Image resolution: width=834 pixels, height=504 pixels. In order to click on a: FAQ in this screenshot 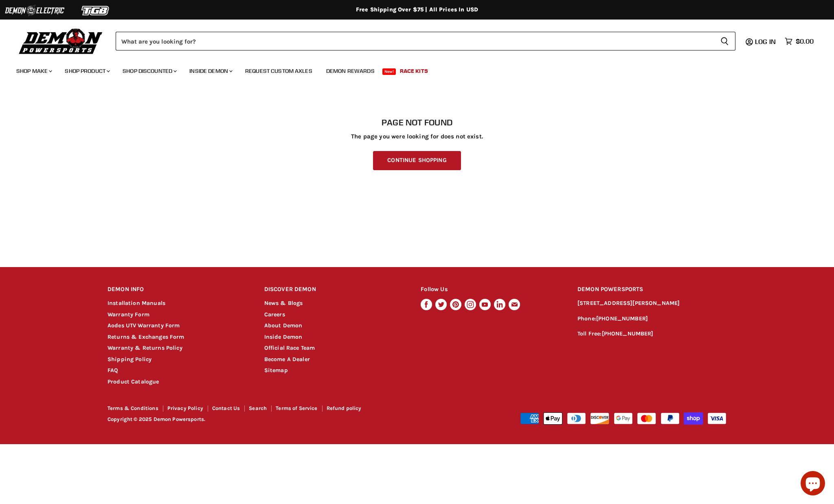, I will do `click(113, 370)`.